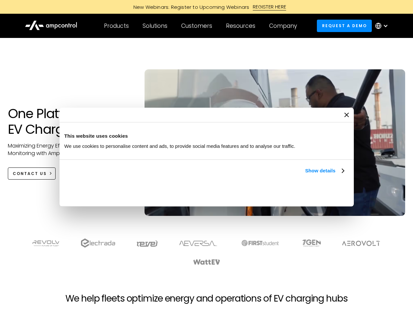  Describe the element at coordinates (206, 262) in the screenshot. I see `img: WattEV logo` at that location.